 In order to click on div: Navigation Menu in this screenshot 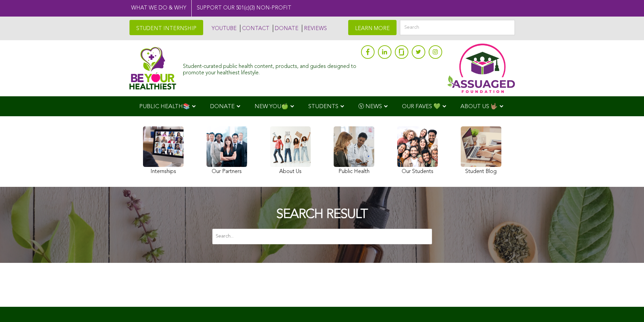, I will do `click(322, 106)`.